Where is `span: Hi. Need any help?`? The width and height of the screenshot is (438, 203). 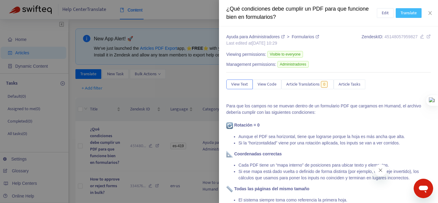
span: Hi. Need any help? is located at coordinates (24, 7).